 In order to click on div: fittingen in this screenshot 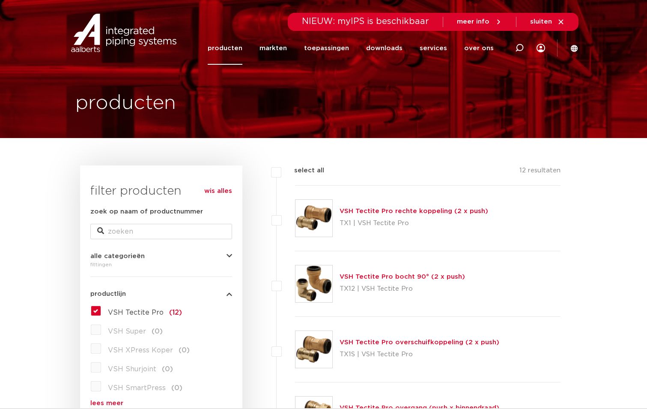, I will do `click(161, 264)`.